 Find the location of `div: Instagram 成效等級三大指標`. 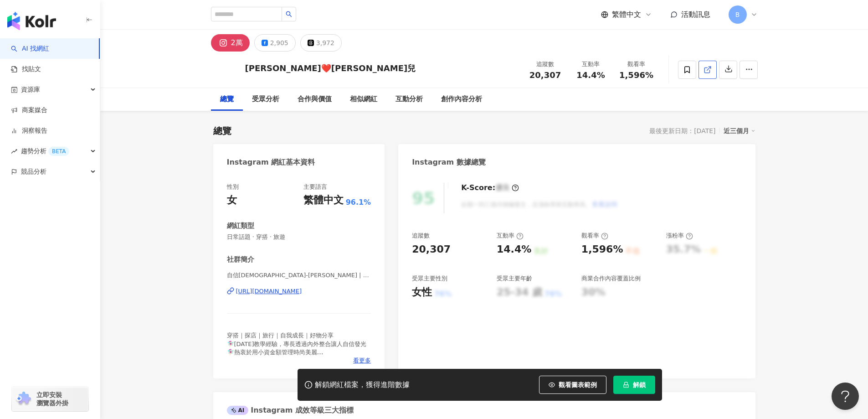

div: Instagram 成效等級三大指標 is located at coordinates (291, 410).